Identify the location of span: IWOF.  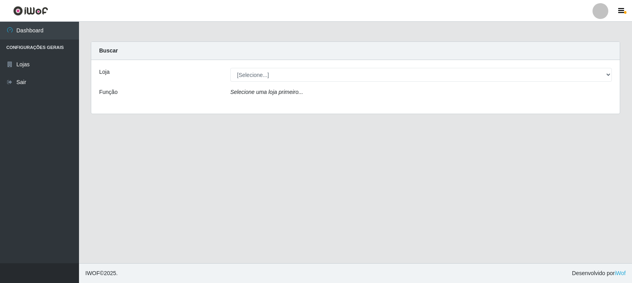
(92, 273).